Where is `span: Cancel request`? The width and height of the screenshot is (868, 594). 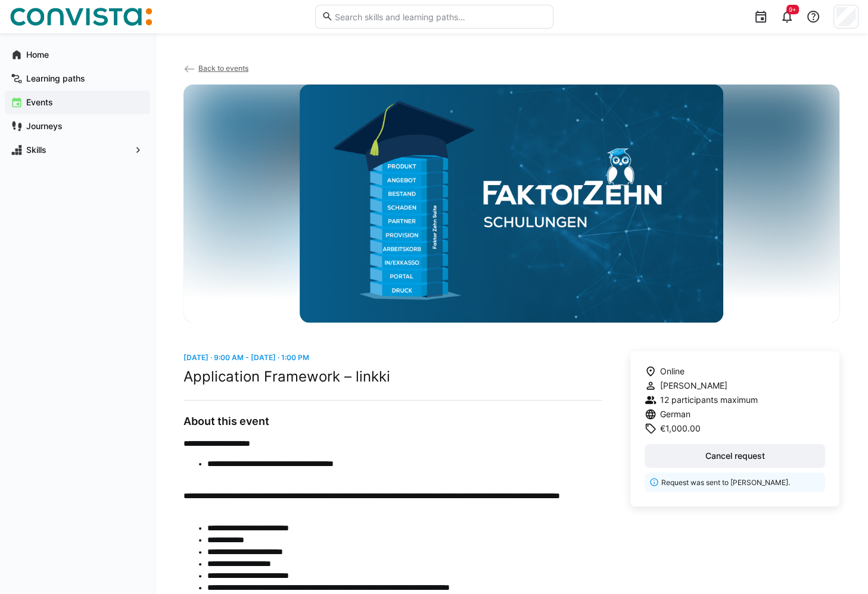 span: Cancel request is located at coordinates (735, 456).